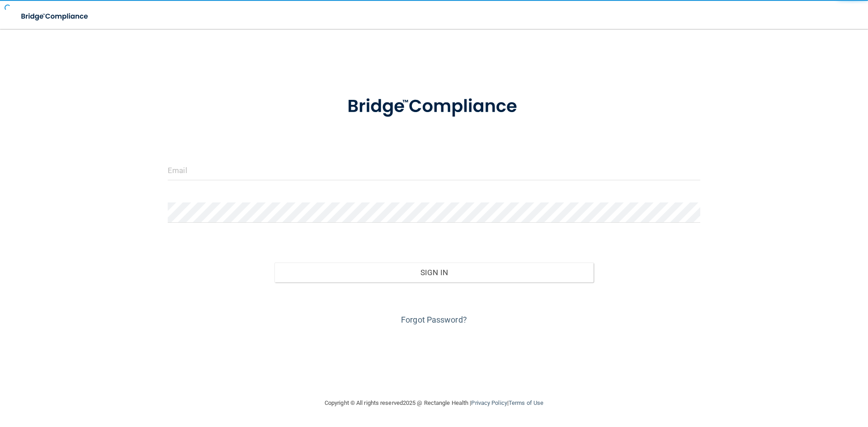 The image size is (868, 427). I want to click on div: Copyright © All rights reserved 2025 @ Rectangle Health | |, so click(434, 402).